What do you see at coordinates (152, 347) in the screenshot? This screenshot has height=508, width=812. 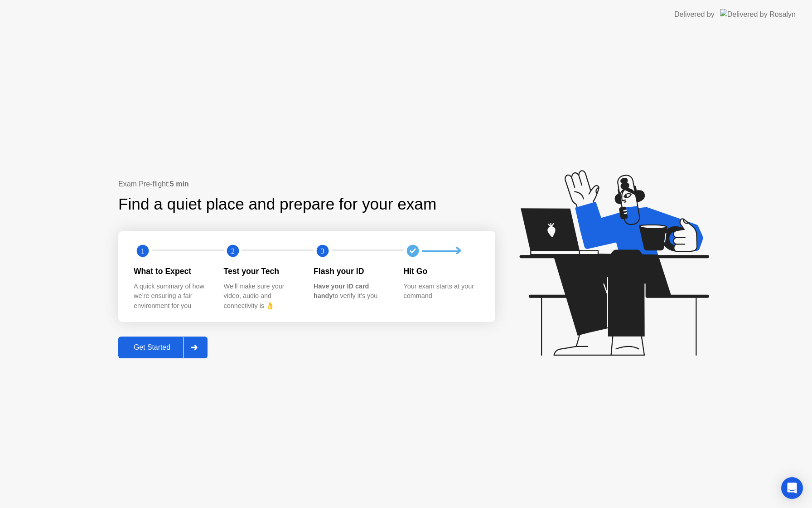 I see `div: Get Started` at bounding box center [152, 347].